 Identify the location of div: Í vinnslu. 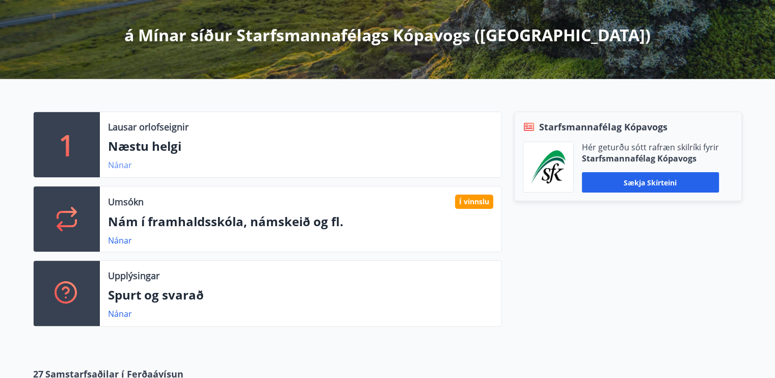
(474, 202).